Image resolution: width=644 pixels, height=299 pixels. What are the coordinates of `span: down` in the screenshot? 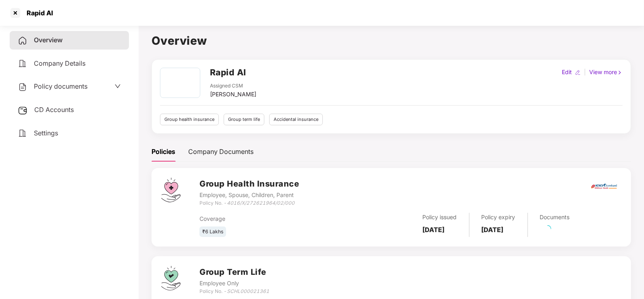 It's located at (118, 86).